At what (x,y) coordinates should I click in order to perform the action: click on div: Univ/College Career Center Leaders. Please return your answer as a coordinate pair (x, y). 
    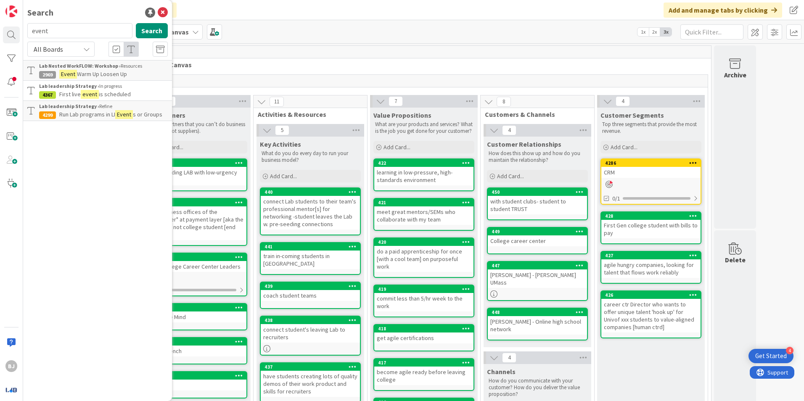
    Looking at the image, I should click on (197, 267).